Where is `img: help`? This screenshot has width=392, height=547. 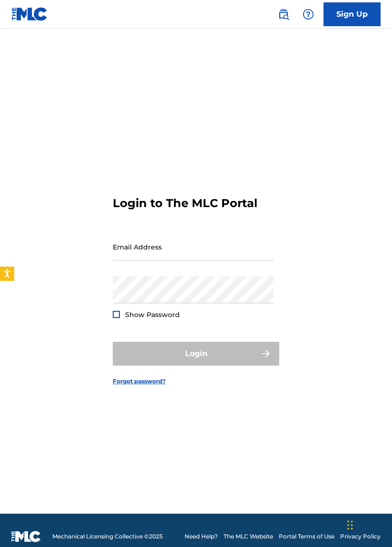 img: help is located at coordinates (308, 14).